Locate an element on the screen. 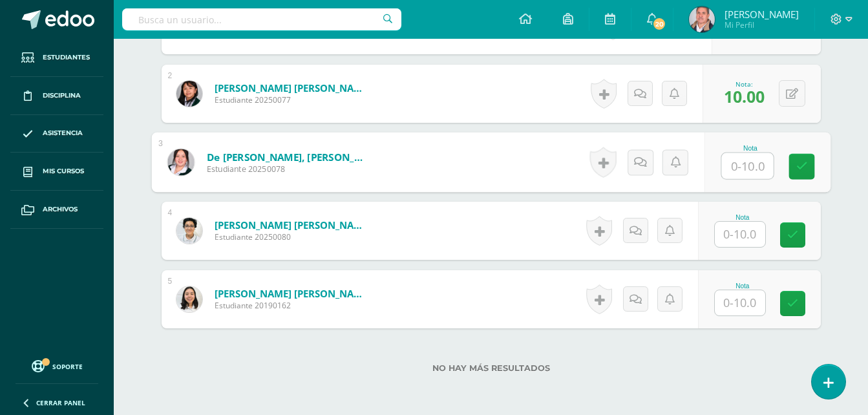 This screenshot has height=415, width=868. span: Cerrar panel is located at coordinates (61, 403).